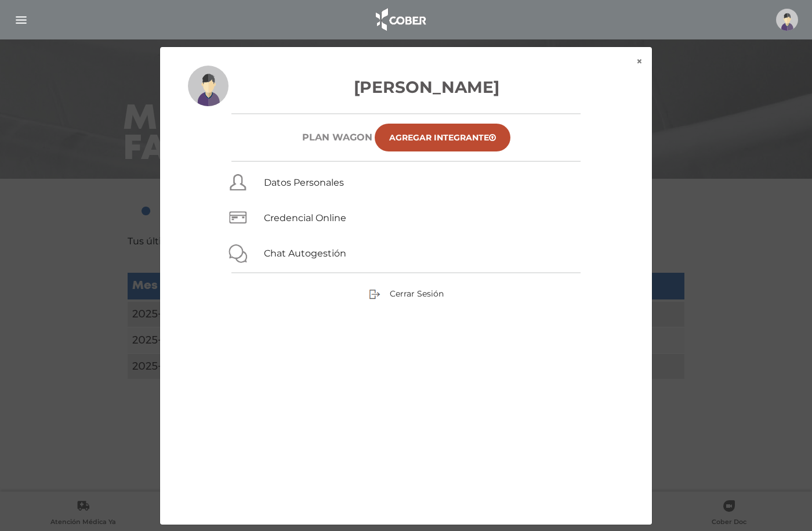 Image resolution: width=812 pixels, height=531 pixels. I want to click on img: Cober_menu-lines-white.svg, so click(21, 20).